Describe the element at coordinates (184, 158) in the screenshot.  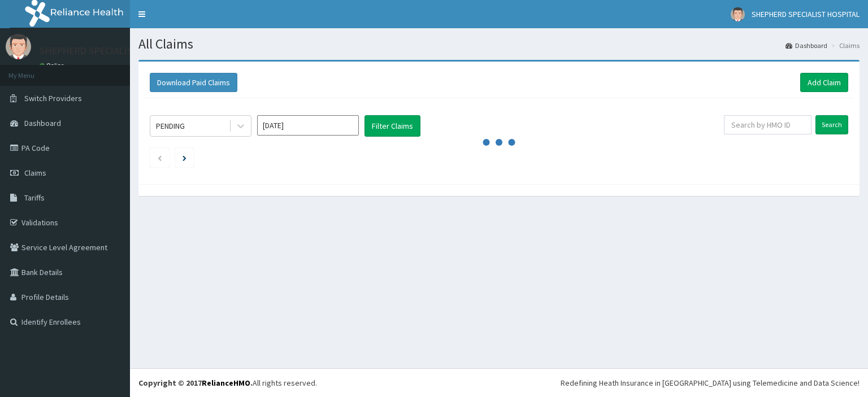
I see `a: Next page` at that location.